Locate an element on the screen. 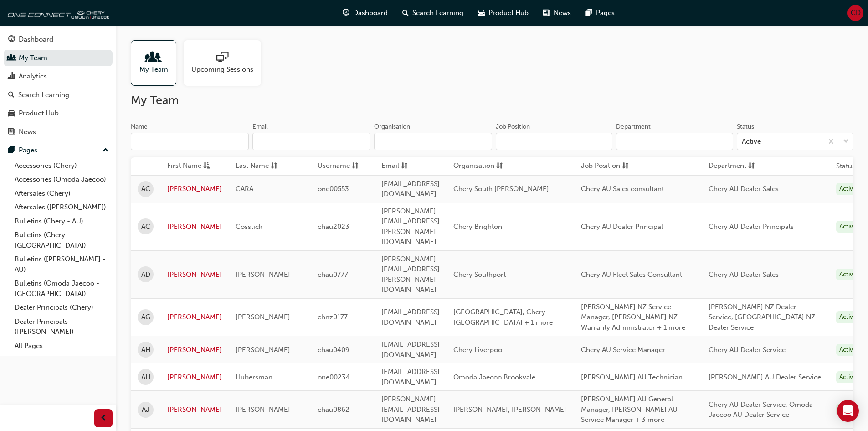 The width and height of the screenshot is (868, 431). span: chart-icon is located at coordinates (11, 76).